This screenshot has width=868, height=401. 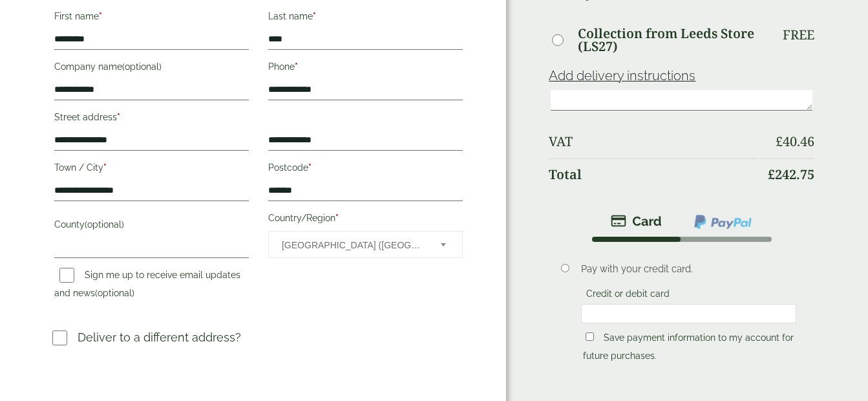 What do you see at coordinates (352, 245) in the screenshot?
I see `span: United Kingdom (UK)` at bounding box center [352, 245].